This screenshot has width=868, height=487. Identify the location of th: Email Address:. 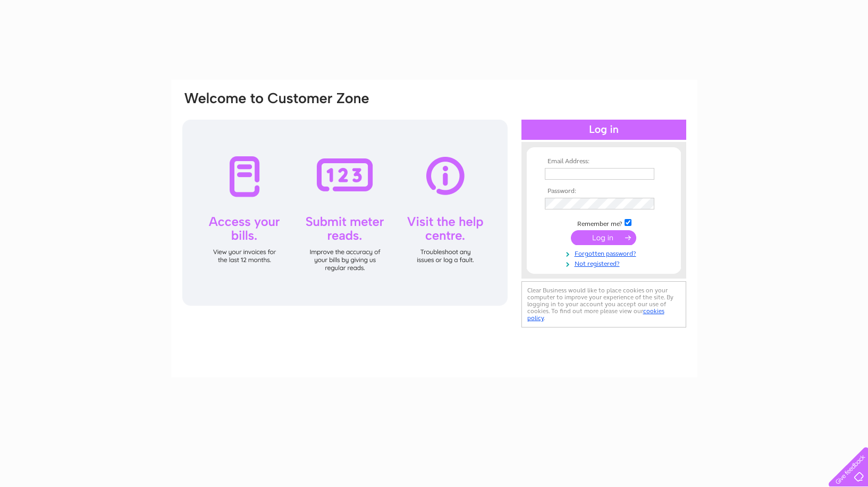
(604, 162).